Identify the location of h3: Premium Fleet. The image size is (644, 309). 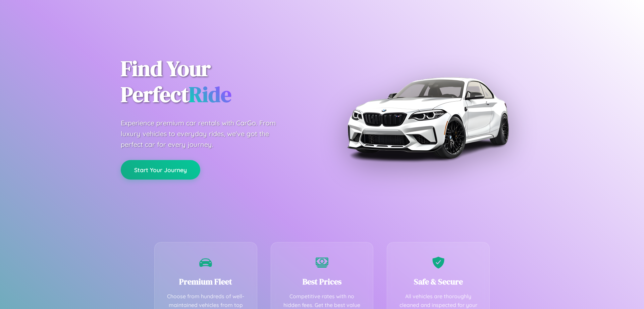
(206, 281).